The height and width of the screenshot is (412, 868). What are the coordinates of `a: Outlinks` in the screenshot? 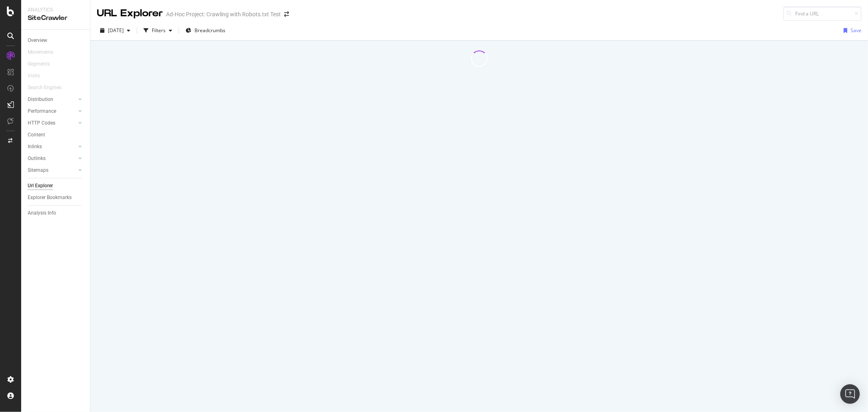 It's located at (52, 158).